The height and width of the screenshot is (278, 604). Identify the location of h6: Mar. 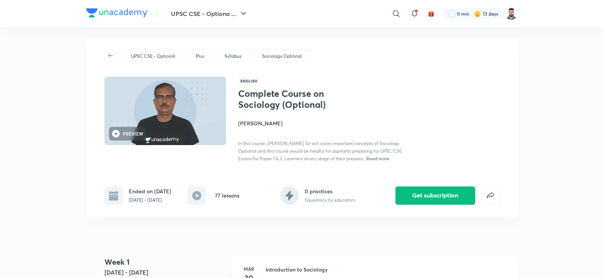
(249, 269).